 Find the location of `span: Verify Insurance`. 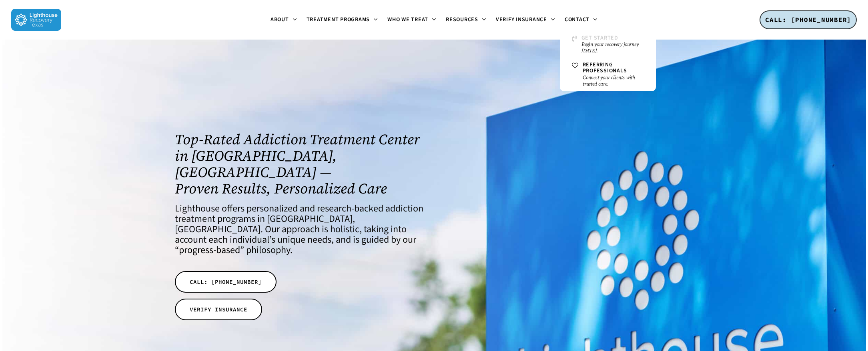

span: Verify Insurance is located at coordinates (522, 20).